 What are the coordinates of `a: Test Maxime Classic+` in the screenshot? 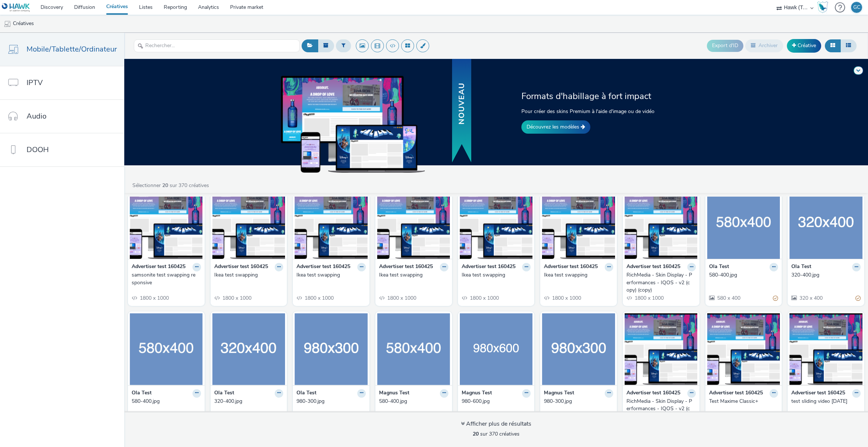 It's located at (743, 401).